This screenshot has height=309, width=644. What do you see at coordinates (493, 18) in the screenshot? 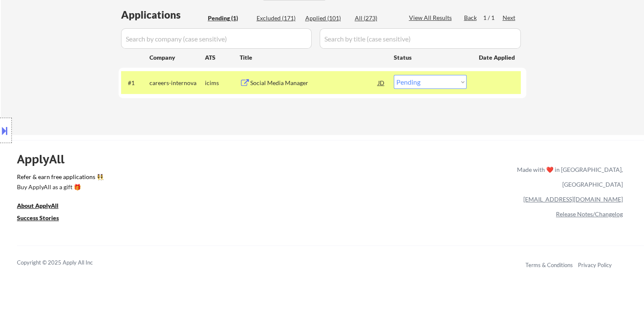
I see `div: 1 / 1` at bounding box center [493, 18].